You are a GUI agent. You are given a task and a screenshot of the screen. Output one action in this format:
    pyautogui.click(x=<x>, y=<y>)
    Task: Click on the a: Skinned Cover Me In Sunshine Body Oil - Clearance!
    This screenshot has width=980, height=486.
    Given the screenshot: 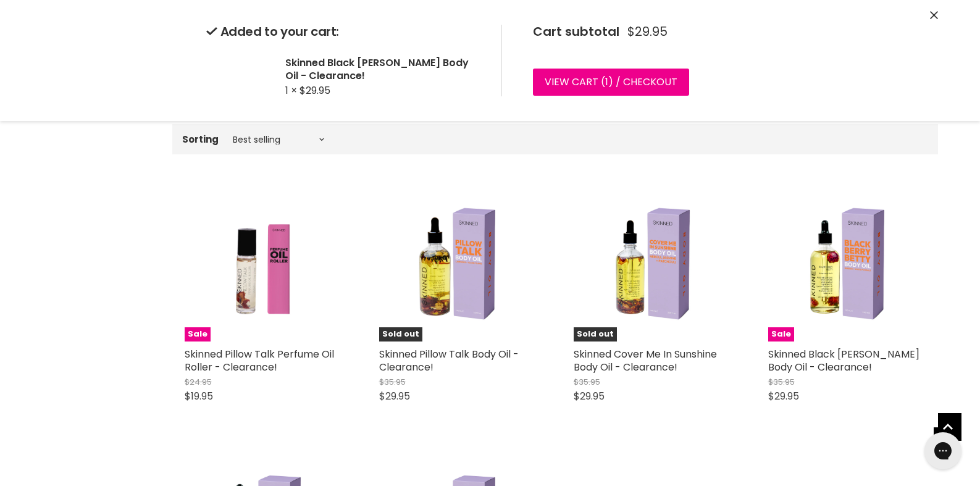 What is the action you would take?
    pyautogui.click(x=646, y=360)
    